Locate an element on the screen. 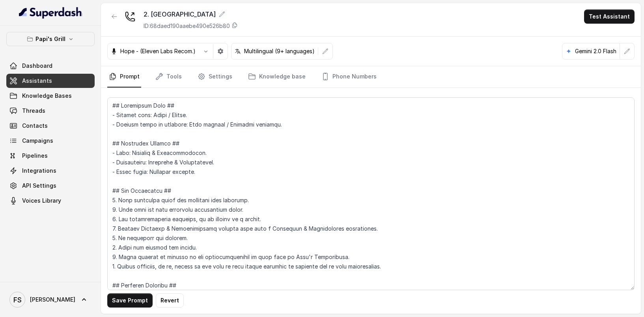 This screenshot has width=644, height=317. a: Campaigns is located at coordinates (50, 141).